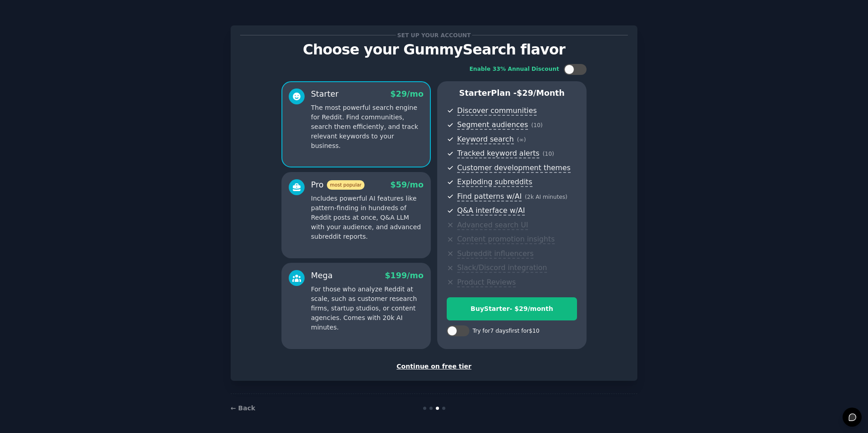 This screenshot has width=868, height=433. Describe the element at coordinates (492, 225) in the screenshot. I see `span: Advanced search UI` at that location.